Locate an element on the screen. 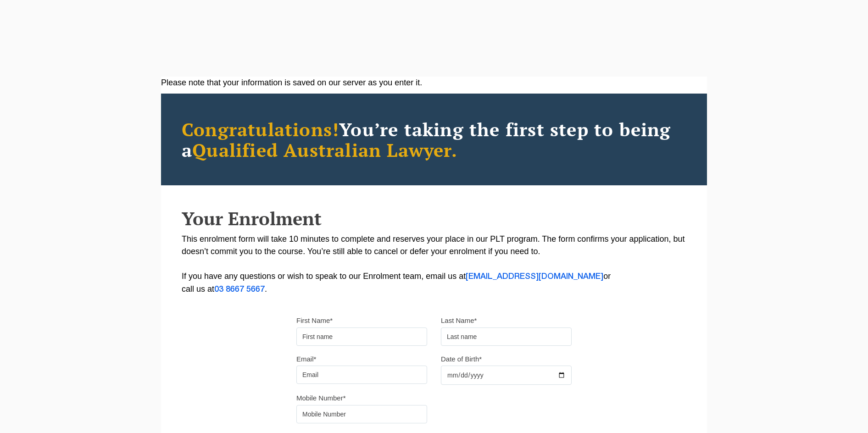 Image resolution: width=868 pixels, height=433 pixels. a: 03 8667 5667 is located at coordinates (239, 289).